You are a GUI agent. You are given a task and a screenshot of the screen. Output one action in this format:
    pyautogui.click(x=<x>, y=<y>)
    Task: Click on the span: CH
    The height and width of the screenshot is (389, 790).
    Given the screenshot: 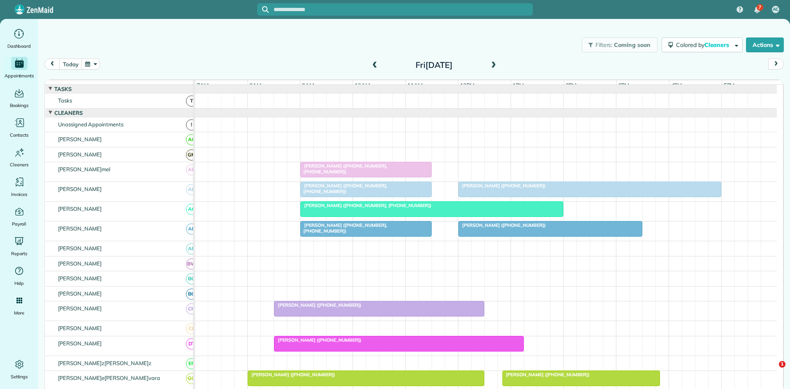 What is the action you would take?
    pyautogui.click(x=191, y=308)
    